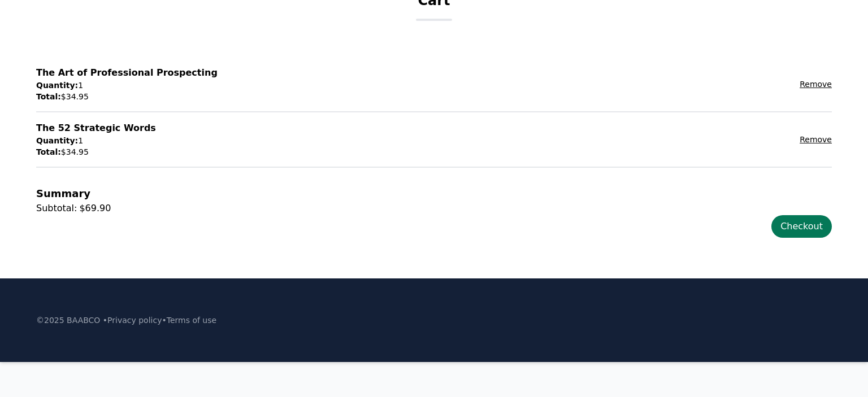 The image size is (868, 397). I want to click on p: The 52 Strategic Words, so click(417, 128).